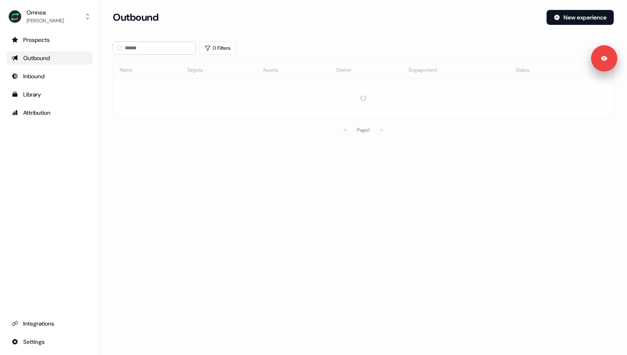 The image size is (627, 355). What do you see at coordinates (49, 40) in the screenshot?
I see `a: Go to prospects` at bounding box center [49, 40].